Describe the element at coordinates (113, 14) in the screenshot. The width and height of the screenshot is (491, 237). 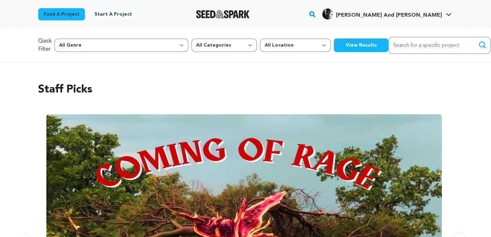
I see `a: Start a project` at that location.